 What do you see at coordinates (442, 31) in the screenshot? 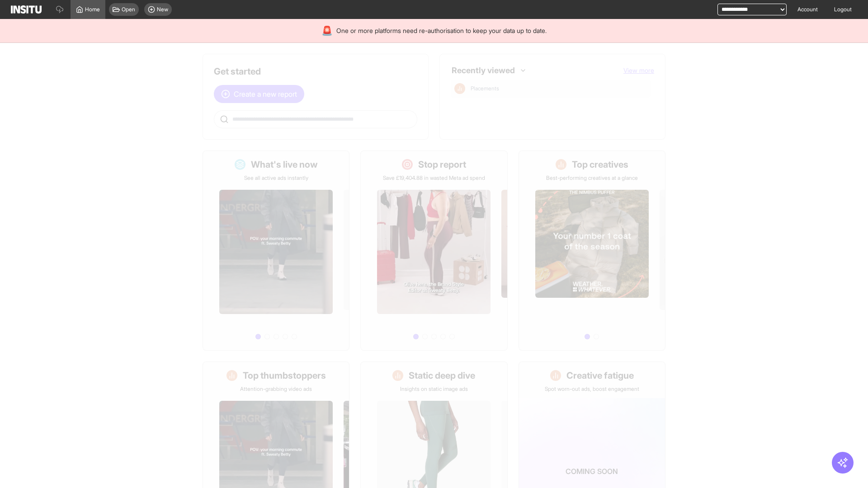
I see `span: One or more platforms need re-authorisation to keep your data up to date.` at bounding box center [442, 31].